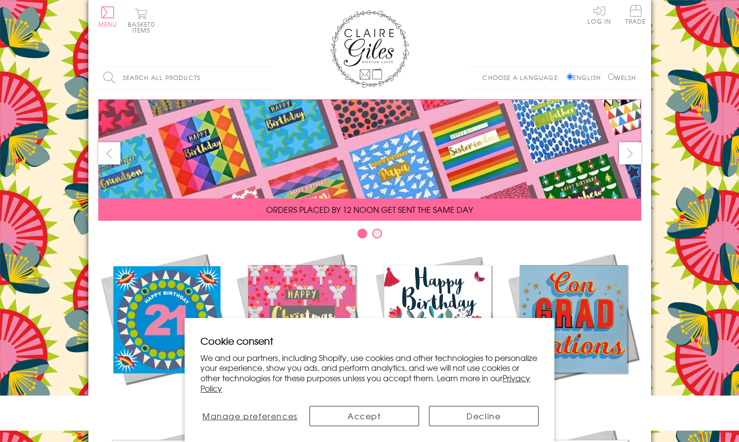 The width and height of the screenshot is (739, 442). Describe the element at coordinates (570, 76) in the screenshot. I see `input: English` at that location.